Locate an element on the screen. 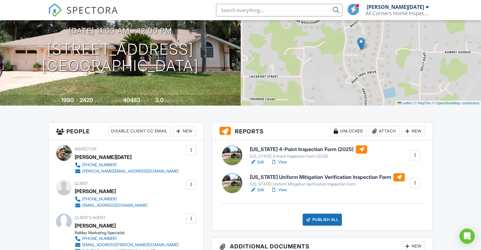  h3: People is located at coordinates (126, 131).